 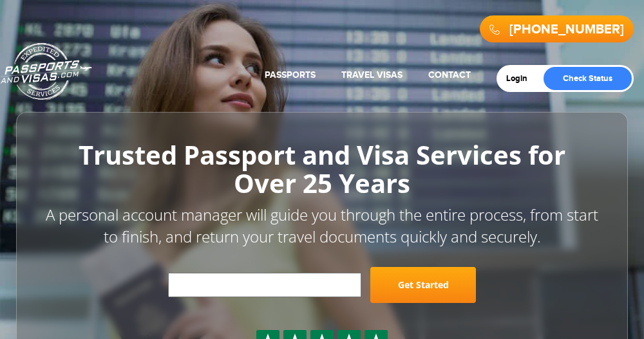 I want to click on h1: Trusted Passport and Visa Services for Over 25 Years, so click(x=322, y=170).